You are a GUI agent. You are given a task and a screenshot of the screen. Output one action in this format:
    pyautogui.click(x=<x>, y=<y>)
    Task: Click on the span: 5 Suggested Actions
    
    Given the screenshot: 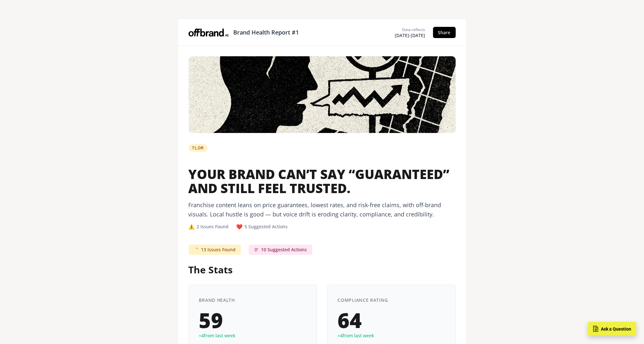 What is the action you would take?
    pyautogui.click(x=266, y=226)
    